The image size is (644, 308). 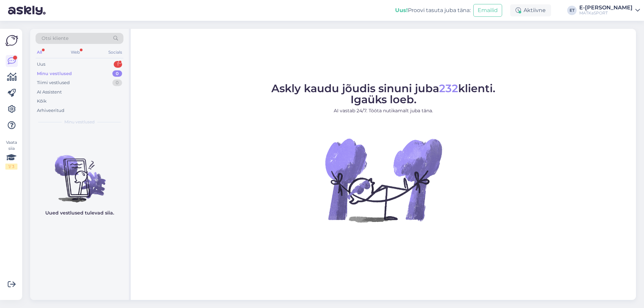 What do you see at coordinates (118, 64) in the screenshot?
I see `div: 1` at bounding box center [118, 64].